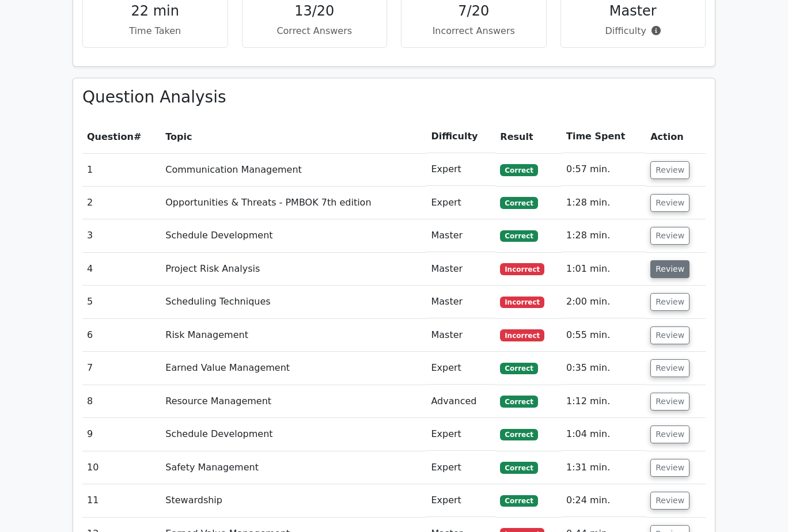  I want to click on td: Stewardship, so click(294, 501).